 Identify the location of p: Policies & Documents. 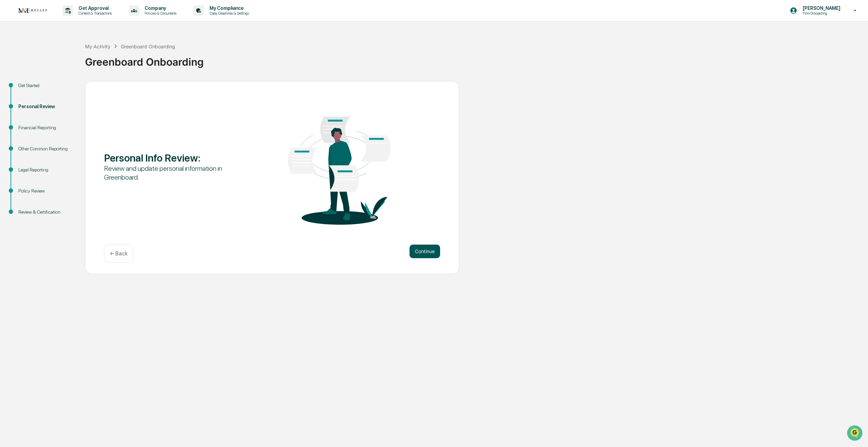
(160, 13).